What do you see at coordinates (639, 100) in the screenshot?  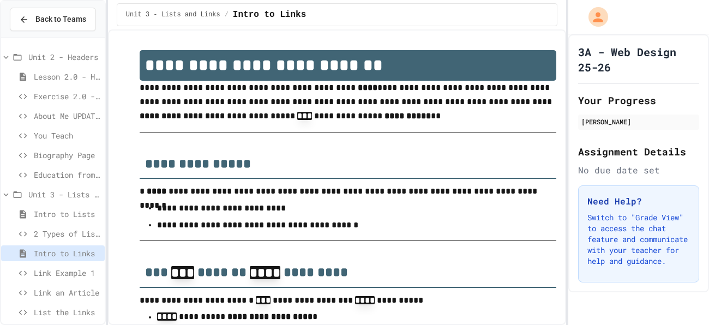 I see `h2: Your Progress` at bounding box center [639, 100].